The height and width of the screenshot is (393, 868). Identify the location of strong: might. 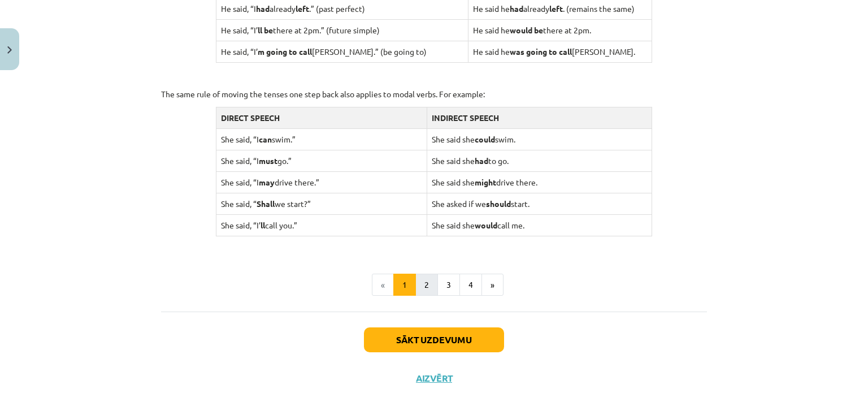
(486, 182).